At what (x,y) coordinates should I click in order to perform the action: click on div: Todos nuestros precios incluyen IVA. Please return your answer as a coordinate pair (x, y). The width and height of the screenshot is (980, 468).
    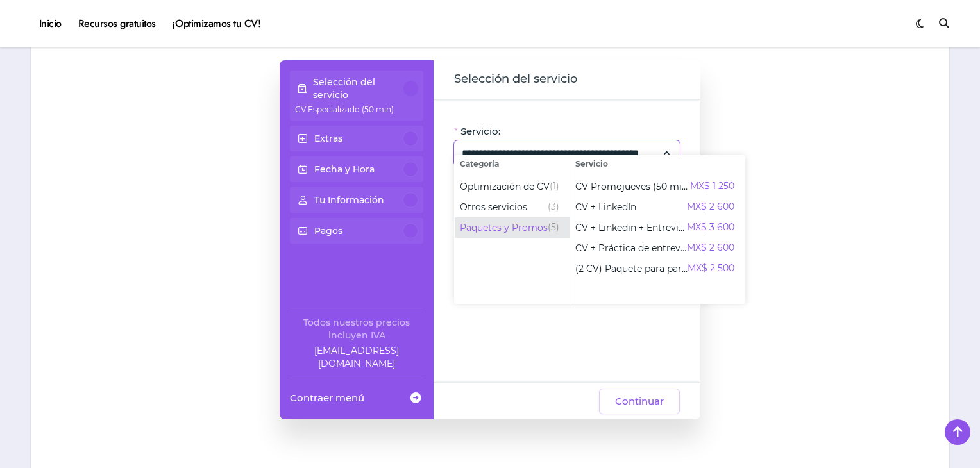
    Looking at the image, I should click on (357, 329).